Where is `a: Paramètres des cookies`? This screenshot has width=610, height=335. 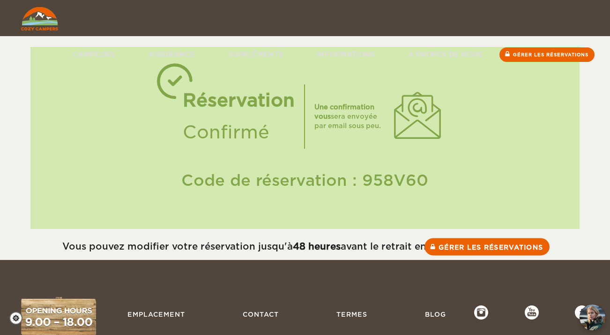
a: Paramètres des cookies is located at coordinates (19, 318).